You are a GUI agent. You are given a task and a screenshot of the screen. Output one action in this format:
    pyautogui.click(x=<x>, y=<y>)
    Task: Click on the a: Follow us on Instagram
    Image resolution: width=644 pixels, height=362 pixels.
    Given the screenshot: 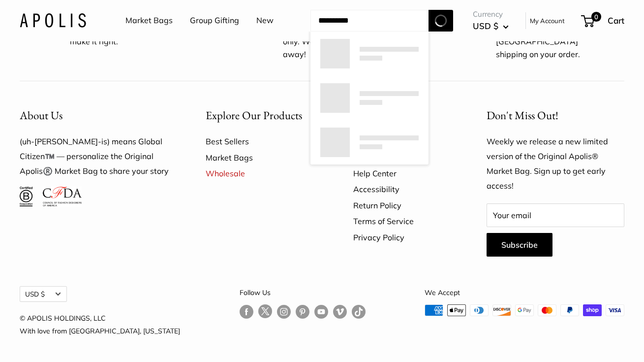 What is the action you would take?
    pyautogui.click(x=284, y=311)
    